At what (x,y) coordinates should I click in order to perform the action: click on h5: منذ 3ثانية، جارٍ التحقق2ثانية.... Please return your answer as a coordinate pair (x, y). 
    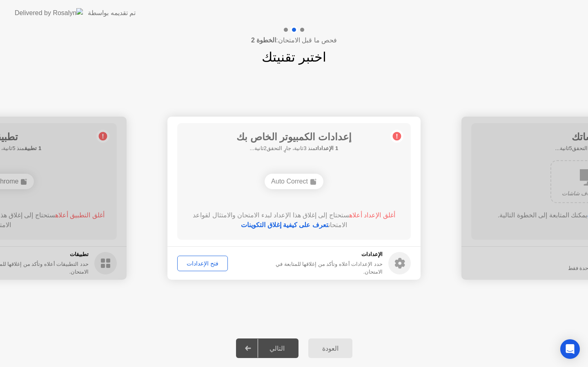
    Looking at the image, I should click on (294, 148).